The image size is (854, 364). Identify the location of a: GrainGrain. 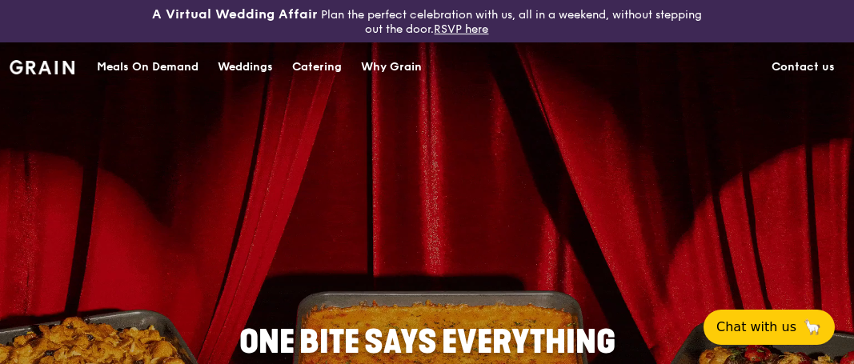
(42, 66).